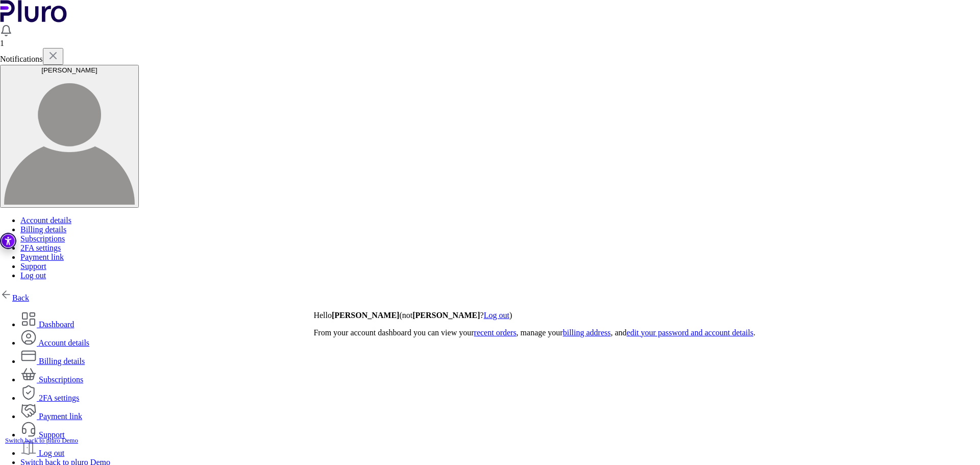 This screenshot has width=980, height=465. I want to click on a: Dashboard, so click(47, 325).